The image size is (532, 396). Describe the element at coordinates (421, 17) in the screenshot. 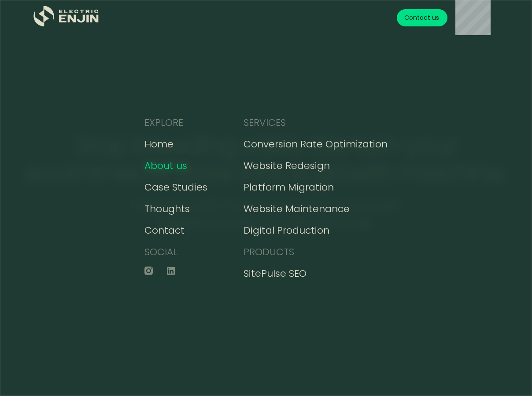

I see `div: Contact us` at that location.